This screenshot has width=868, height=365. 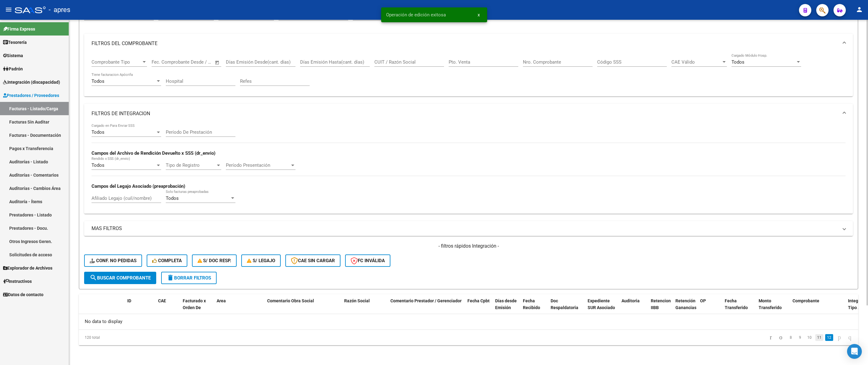 What do you see at coordinates (13, 56) in the screenshot?
I see `span: Sistema` at bounding box center [13, 56].